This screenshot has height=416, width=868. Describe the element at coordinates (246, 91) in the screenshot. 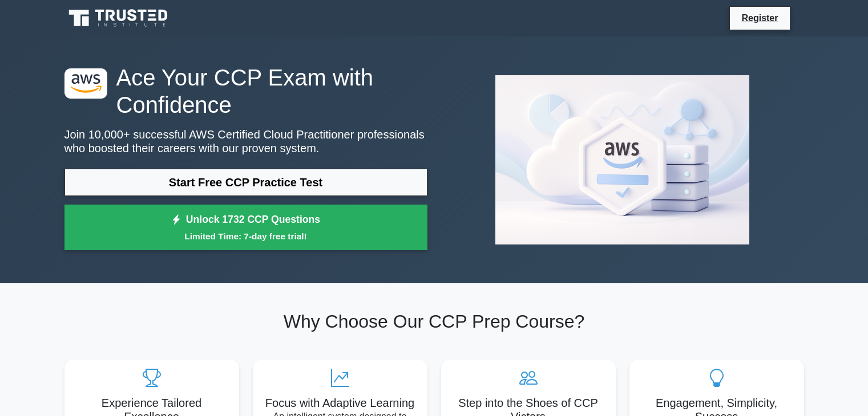

I see `h1: Ace Your CCP Exam with Confidence` at that location.